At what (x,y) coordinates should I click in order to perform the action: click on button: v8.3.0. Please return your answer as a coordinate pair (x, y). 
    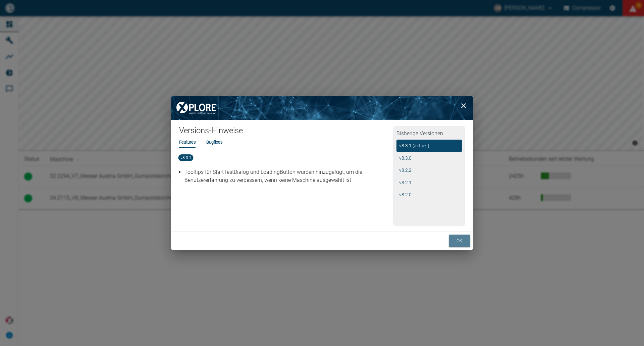
    Looking at the image, I should click on (429, 158).